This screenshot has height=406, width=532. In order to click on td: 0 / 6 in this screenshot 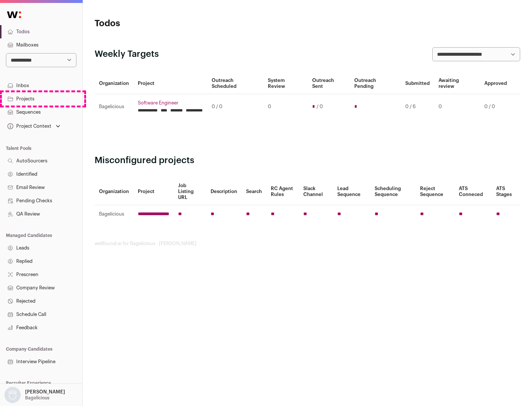, I will do `click(418, 107)`.